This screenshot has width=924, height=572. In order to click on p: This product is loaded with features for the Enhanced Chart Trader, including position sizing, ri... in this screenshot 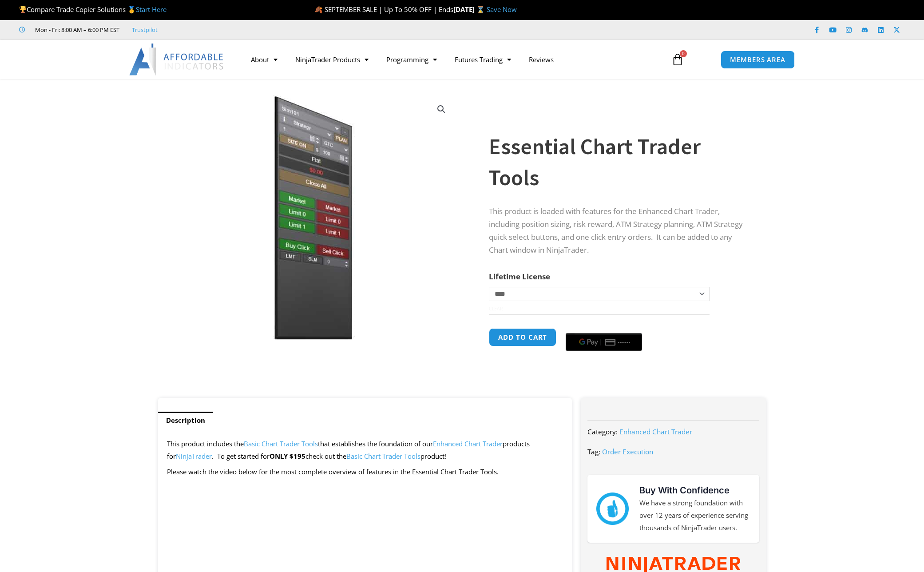, I will do `click(619, 231)`.